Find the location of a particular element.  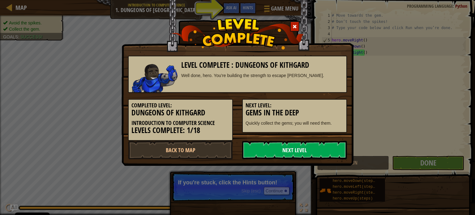

a: Back to Map is located at coordinates (180, 150).